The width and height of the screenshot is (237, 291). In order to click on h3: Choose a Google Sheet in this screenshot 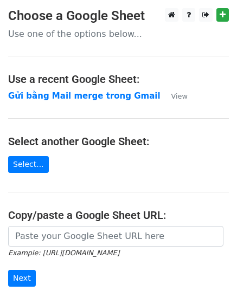, I will do `click(118, 16)`.